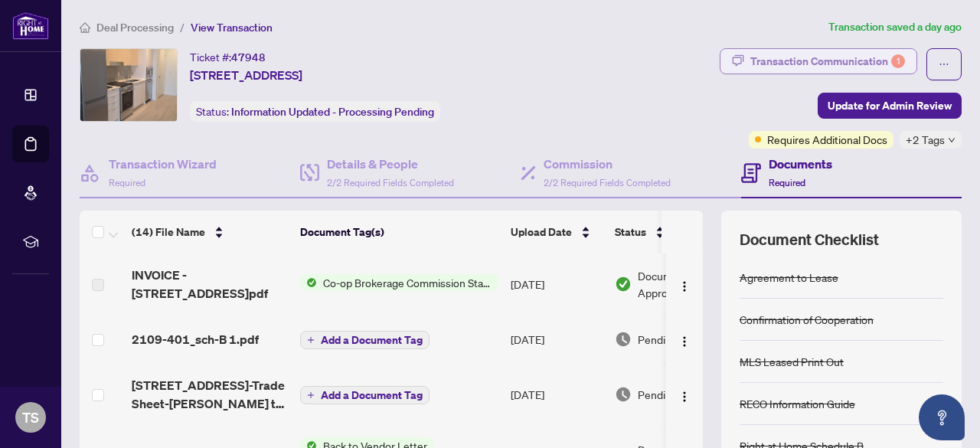 Image resolution: width=980 pixels, height=448 pixels. What do you see at coordinates (806, 319) in the screenshot?
I see `div: Confirmation of Cooperation` at bounding box center [806, 319].